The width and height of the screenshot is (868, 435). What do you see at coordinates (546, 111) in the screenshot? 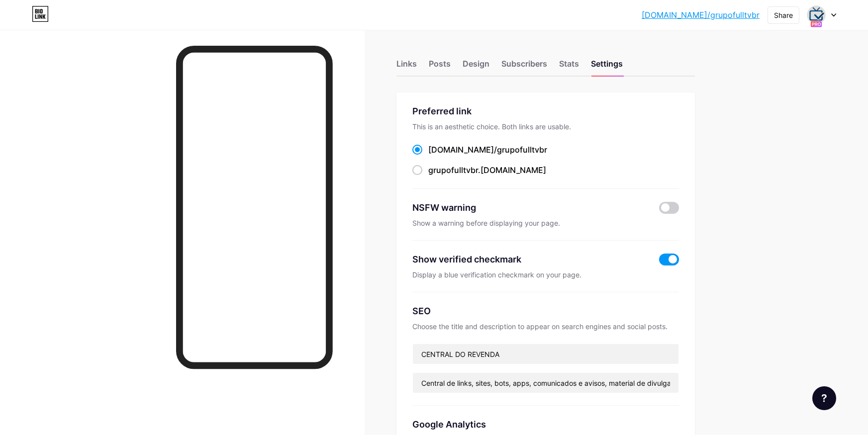
I see `div: Preferred link` at bounding box center [546, 111].